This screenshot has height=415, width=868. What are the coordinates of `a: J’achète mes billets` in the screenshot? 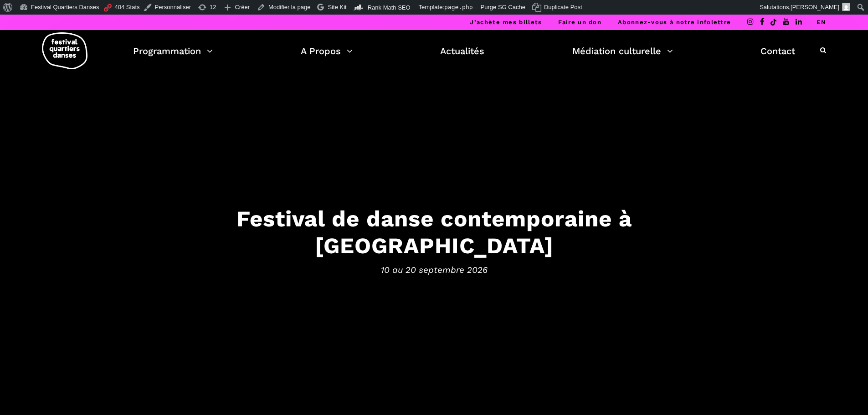 It's located at (506, 22).